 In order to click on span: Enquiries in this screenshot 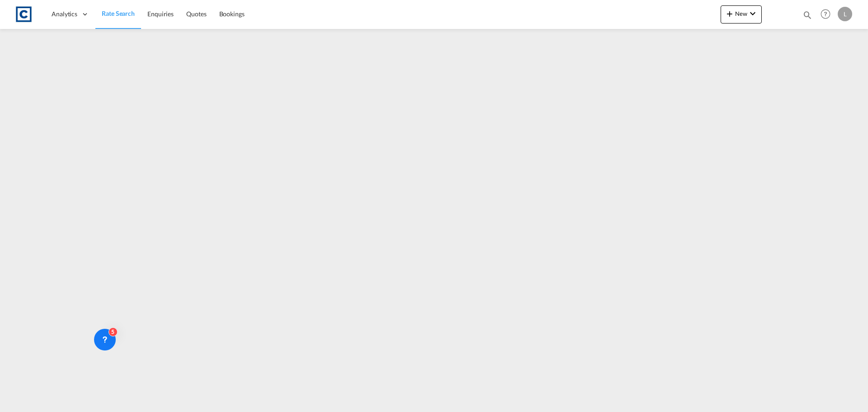, I will do `click(160, 14)`.